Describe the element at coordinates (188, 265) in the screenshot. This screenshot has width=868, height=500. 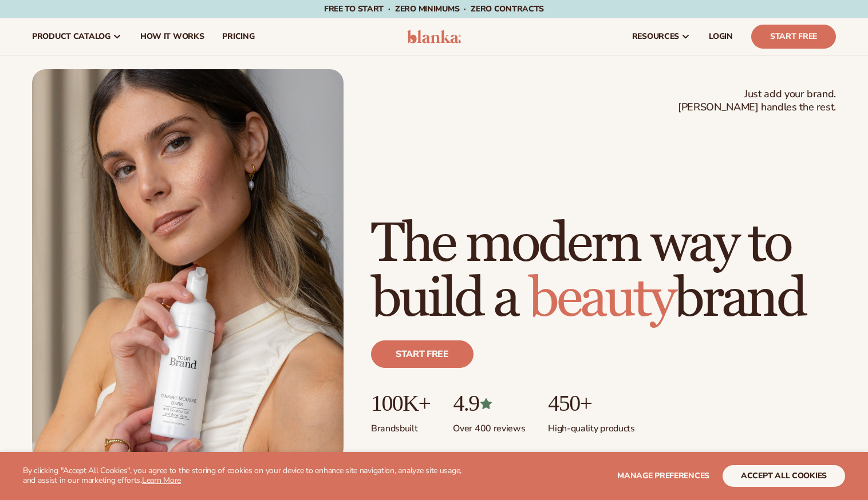
I see `img: Female holding tanning mousse.` at that location.